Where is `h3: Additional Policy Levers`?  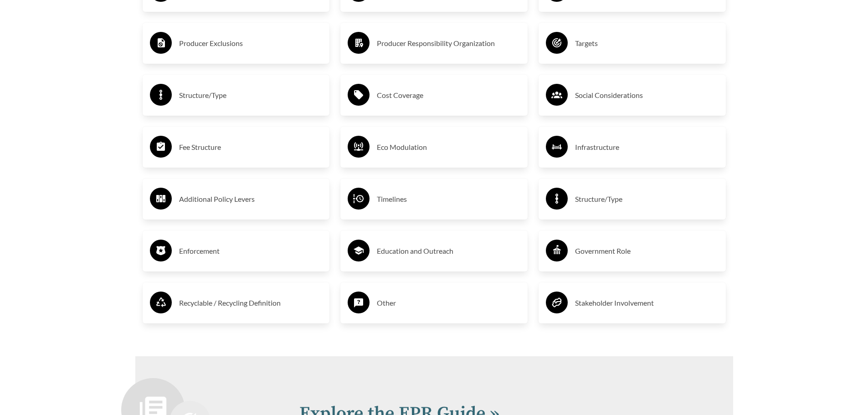 h3: Additional Policy Levers is located at coordinates (251, 199).